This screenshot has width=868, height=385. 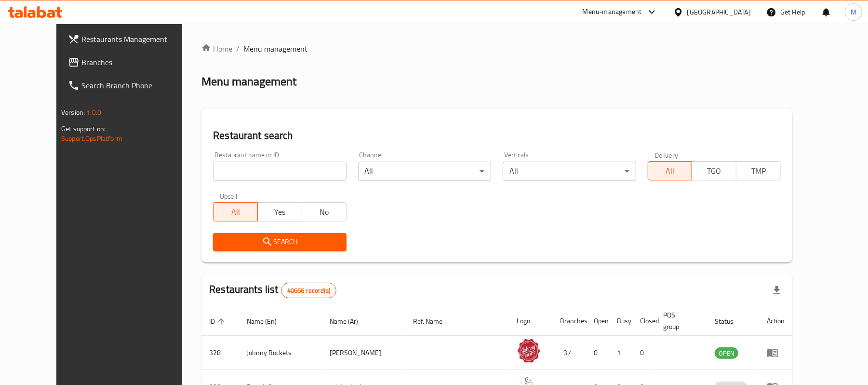 I want to click on span: No, so click(x=324, y=212).